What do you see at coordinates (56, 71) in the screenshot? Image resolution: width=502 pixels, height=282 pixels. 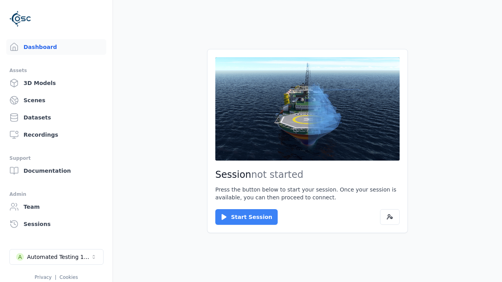 I see `div: Assets` at bounding box center [56, 71].